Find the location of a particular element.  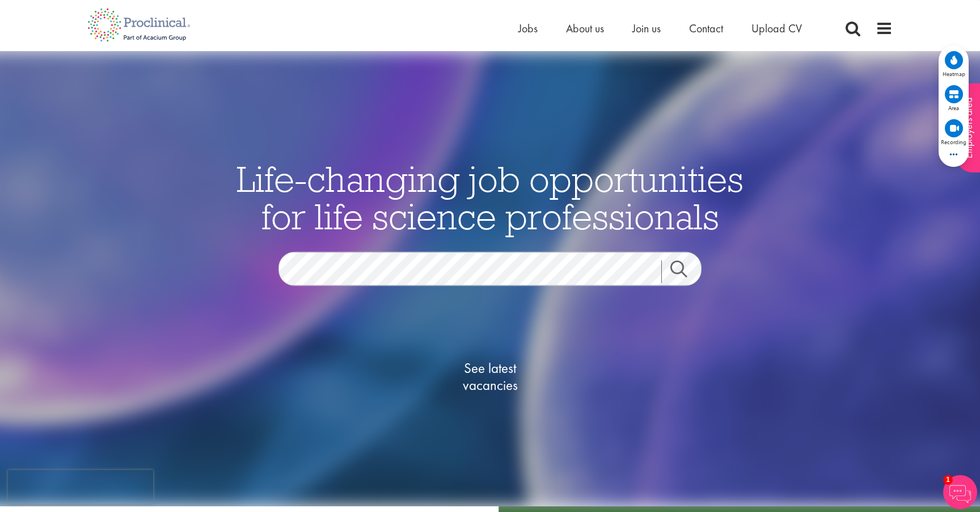

div: View heatmap is located at coordinates (954, 64).